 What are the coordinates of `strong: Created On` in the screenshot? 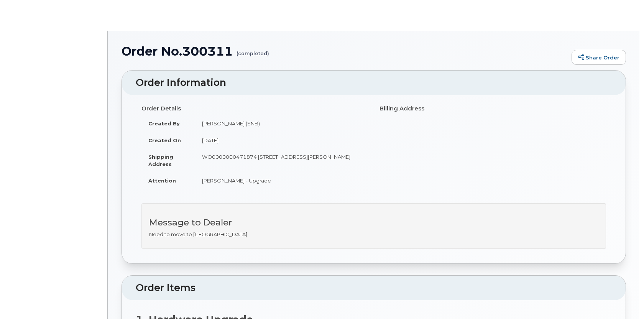 It's located at (164, 141).